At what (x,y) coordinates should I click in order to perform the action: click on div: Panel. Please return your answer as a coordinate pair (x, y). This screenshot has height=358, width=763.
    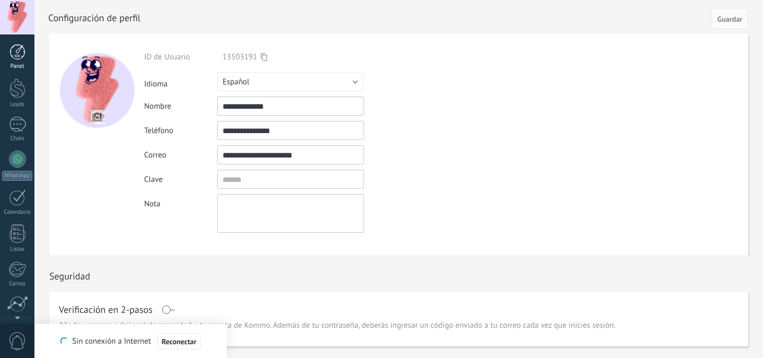
    Looking at the image, I should click on (17, 66).